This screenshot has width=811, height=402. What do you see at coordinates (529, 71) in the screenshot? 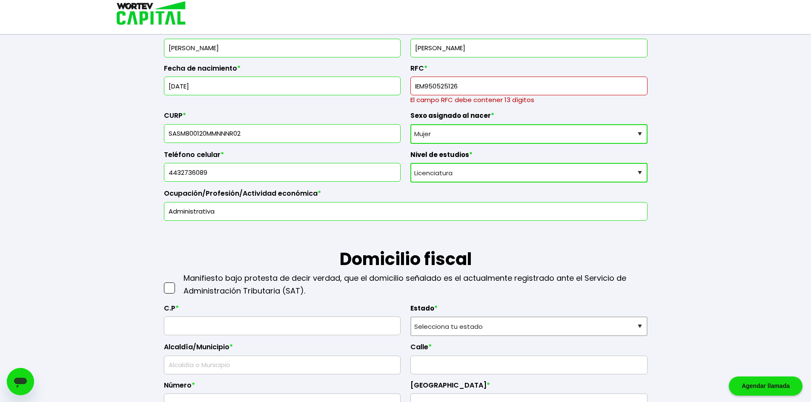
I see `label: RFC` at bounding box center [529, 71].